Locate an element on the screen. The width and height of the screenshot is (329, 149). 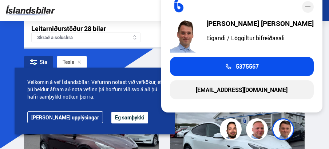
div: Leitarniðurstöður 28 bílar is located at coordinates (164, 28).